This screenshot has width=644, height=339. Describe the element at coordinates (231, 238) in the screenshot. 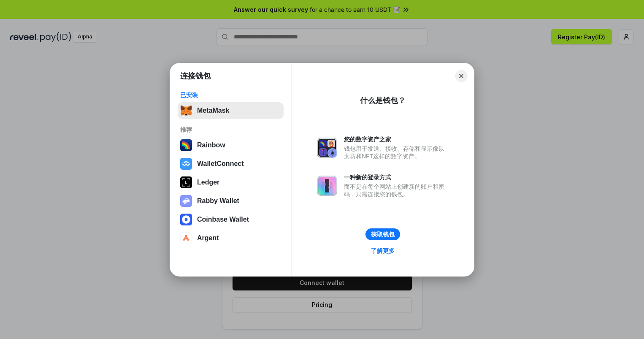

I see `button: Argent` at that location.